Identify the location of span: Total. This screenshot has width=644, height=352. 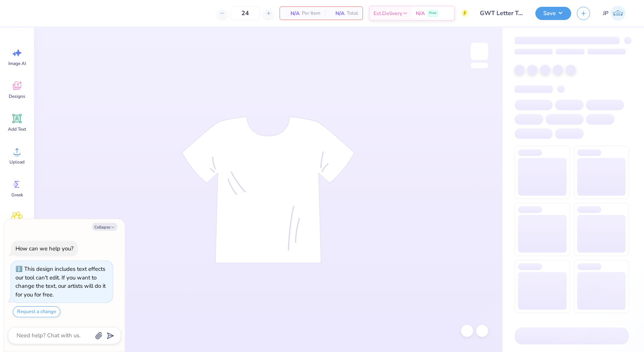
(353, 13).